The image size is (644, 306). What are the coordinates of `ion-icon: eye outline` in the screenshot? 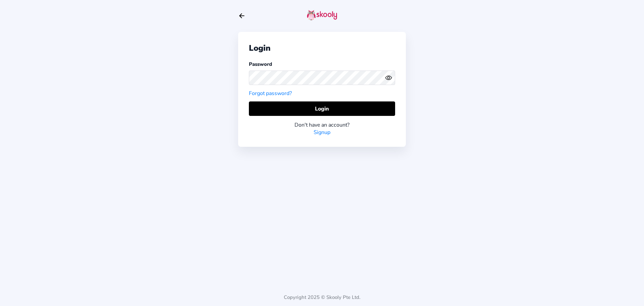 It's located at (388, 78).